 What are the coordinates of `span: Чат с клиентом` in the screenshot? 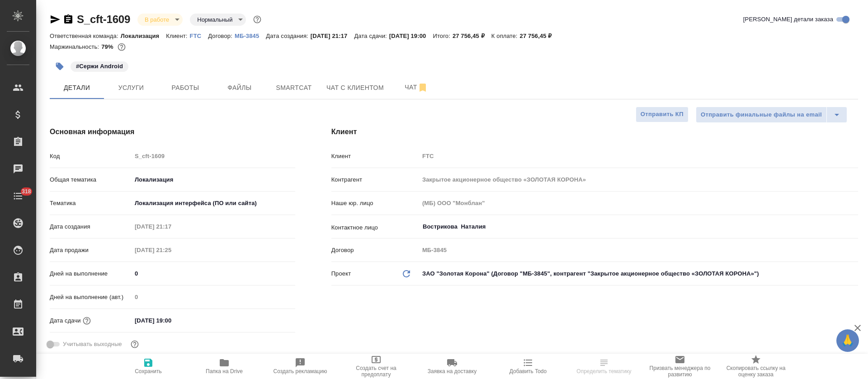 It's located at (354, 88).